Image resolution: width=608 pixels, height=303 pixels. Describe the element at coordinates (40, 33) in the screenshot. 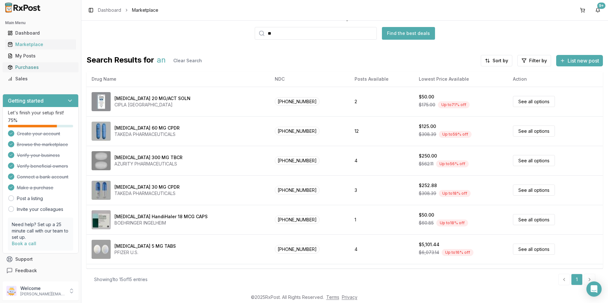

I see `div: Dashboard` at that location.